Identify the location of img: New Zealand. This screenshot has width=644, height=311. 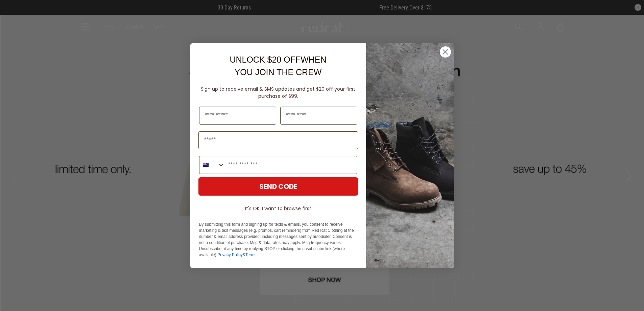
(206, 165).